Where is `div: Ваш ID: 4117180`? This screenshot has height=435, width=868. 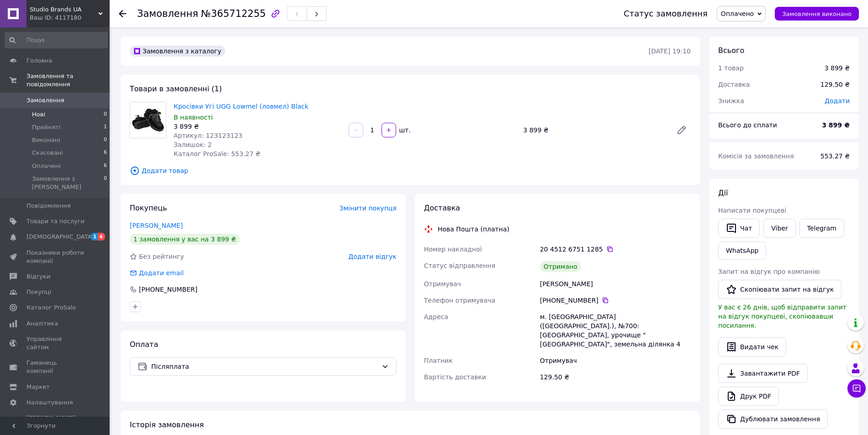
div: Ваш ID: 4117180 is located at coordinates (70, 18).